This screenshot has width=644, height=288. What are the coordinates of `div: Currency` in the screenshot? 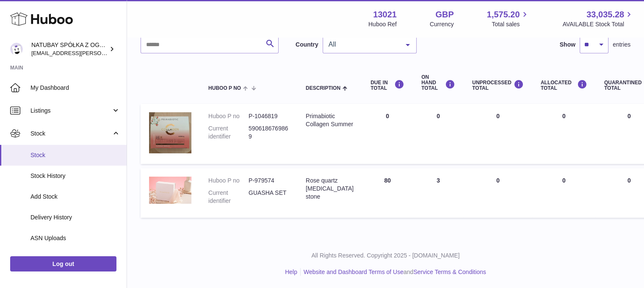 It's located at (441, 24).